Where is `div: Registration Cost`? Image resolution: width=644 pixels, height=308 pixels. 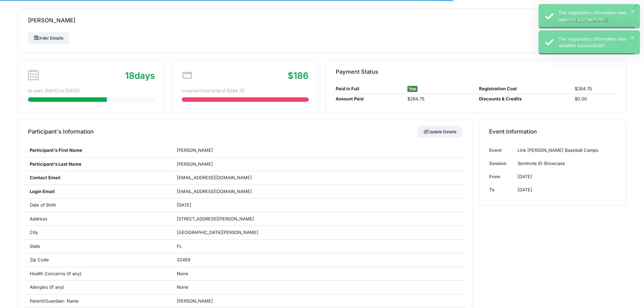
div: Registration Cost is located at coordinates (523, 89).